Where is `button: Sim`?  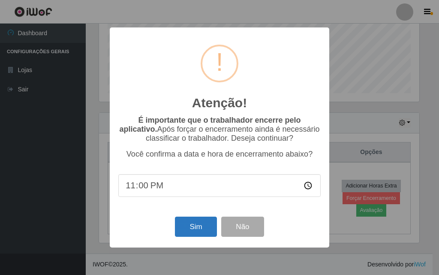 button: Sim is located at coordinates (196, 226).